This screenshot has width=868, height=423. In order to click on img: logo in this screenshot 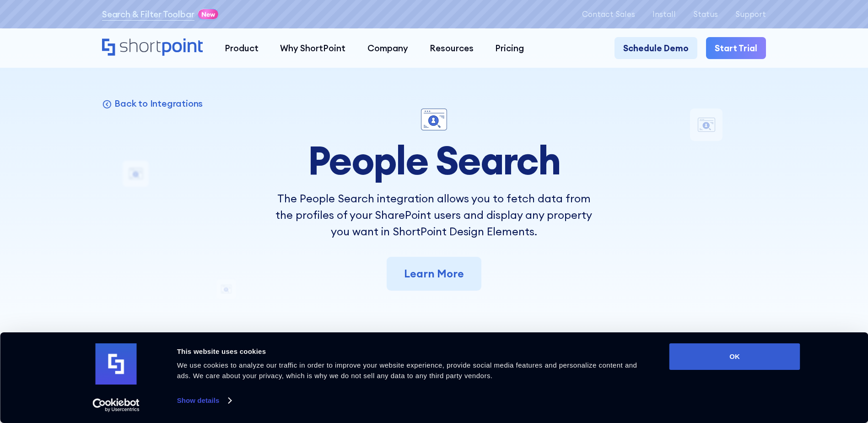, I will do `click(116, 364)`.